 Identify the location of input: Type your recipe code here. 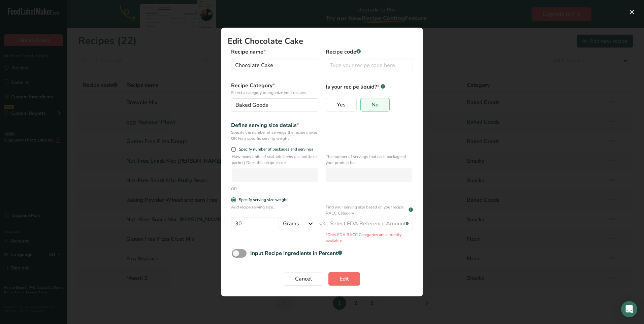
(369, 65).